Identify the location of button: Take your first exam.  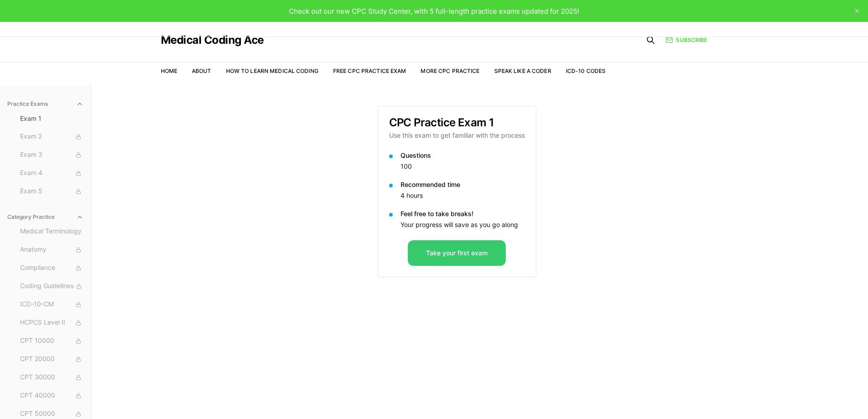
(457, 253).